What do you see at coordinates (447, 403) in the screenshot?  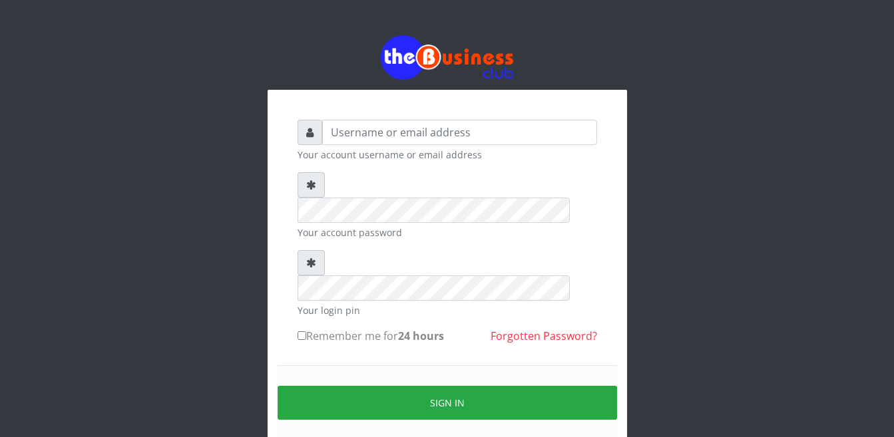 I see `button: Sign in` at bounding box center [447, 403].